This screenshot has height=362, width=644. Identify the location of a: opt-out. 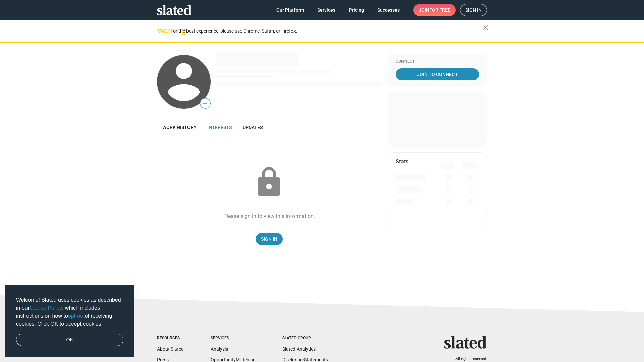
(76, 316).